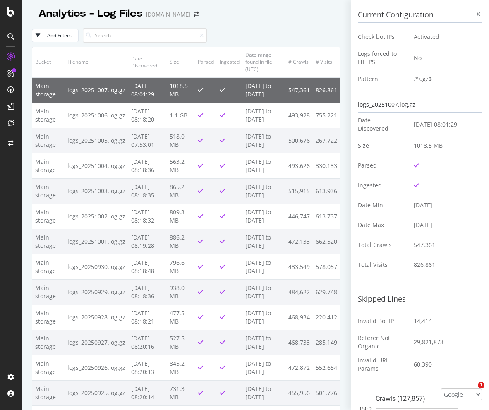 Image resolution: width=489 pixels, height=410 pixels. What do you see at coordinates (299, 317) in the screenshot?
I see `td: 468,934` at bounding box center [299, 317].